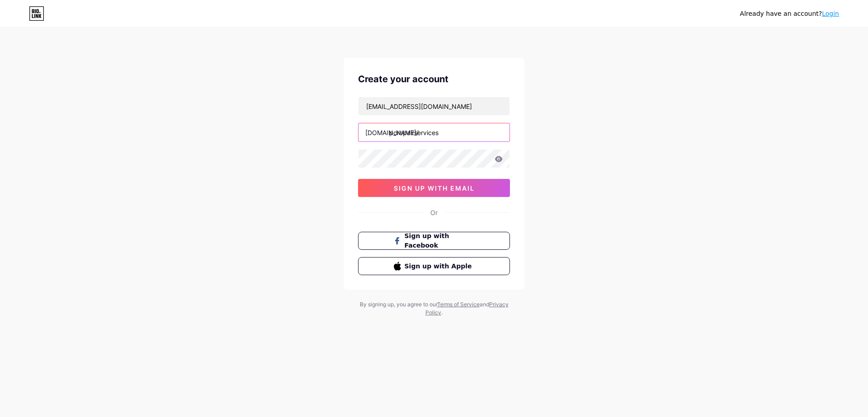 Image resolution: width=868 pixels, height=417 pixels. I want to click on span: Sign up with Apple, so click(439, 266).